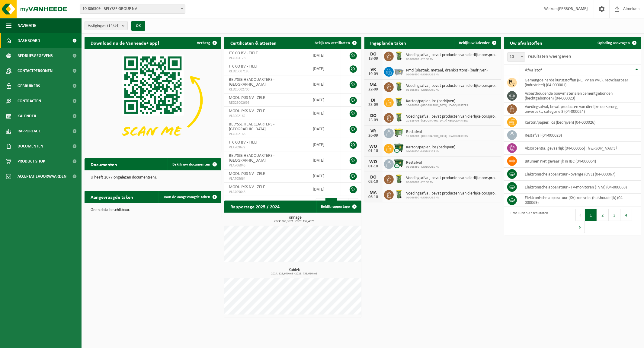 Image resolution: width=644 pixels, height=348 pixels. What do you see at coordinates (253, 43) in the screenshot?
I see `h2: Certificaten & attesten` at bounding box center [253, 43].